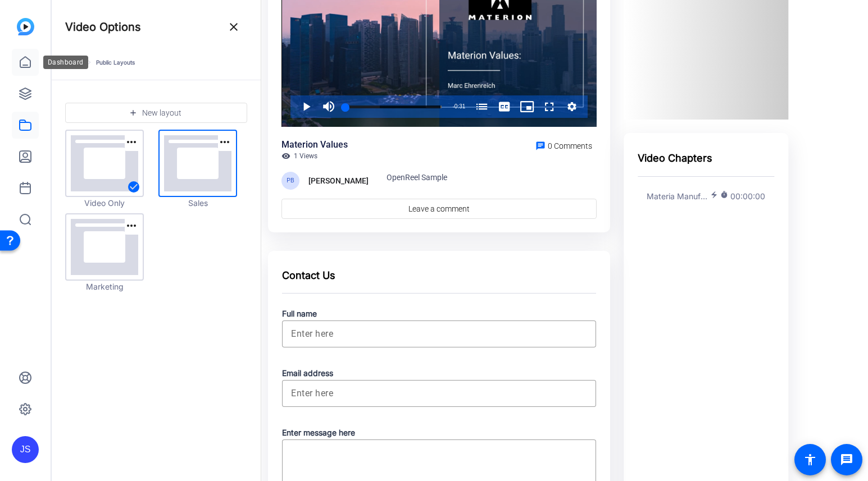 This screenshot has width=868, height=481. What do you see at coordinates (328, 107) in the screenshot?
I see `button: Mute` at bounding box center [328, 107].